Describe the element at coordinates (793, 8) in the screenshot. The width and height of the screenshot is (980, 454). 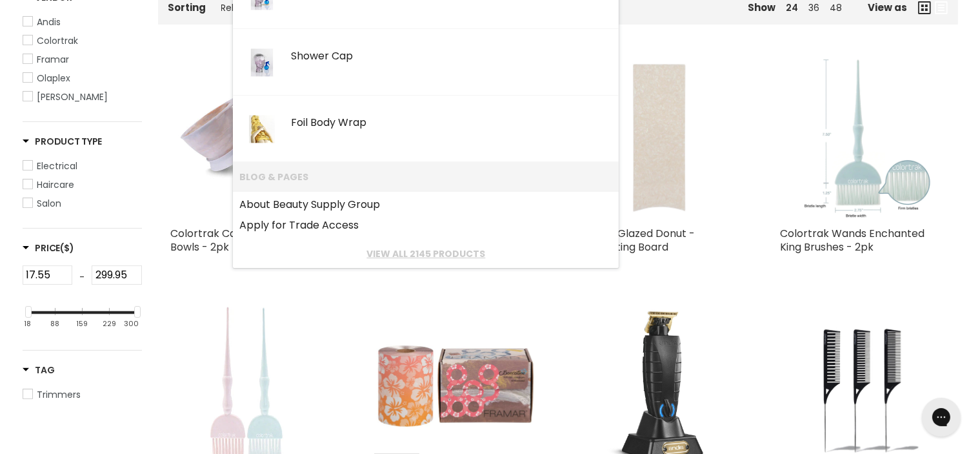
I see `a: 24` at that location.